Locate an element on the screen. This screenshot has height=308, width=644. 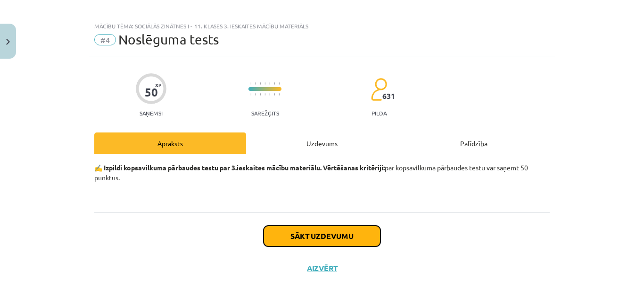
span: #4 is located at coordinates (106, 39).